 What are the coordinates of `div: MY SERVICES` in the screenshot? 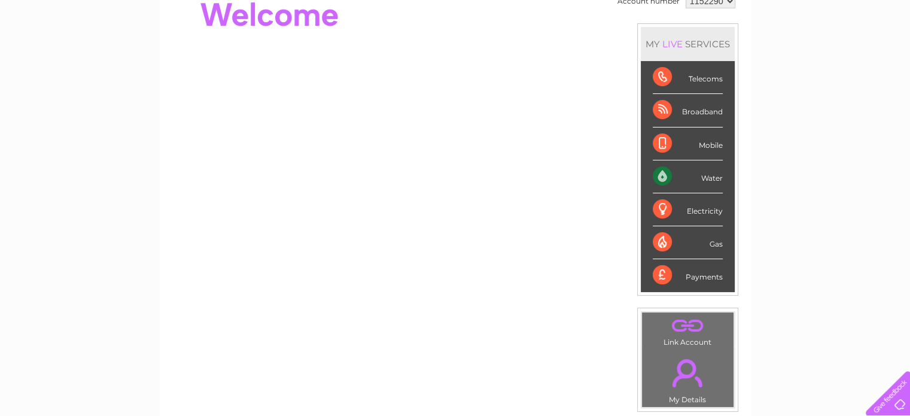 It's located at (687, 44).